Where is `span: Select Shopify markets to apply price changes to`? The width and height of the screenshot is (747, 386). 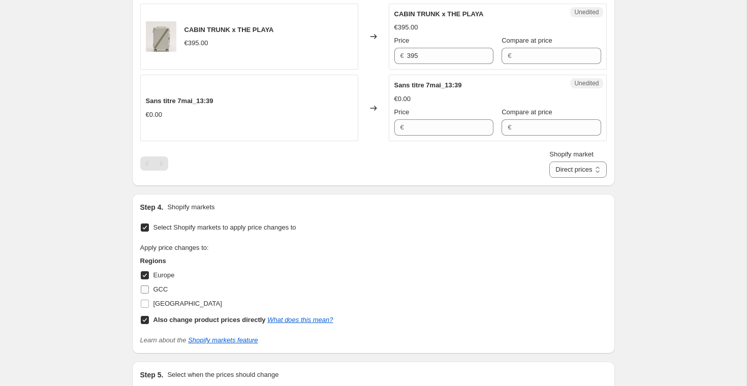 span: Select Shopify markets to apply price changes to is located at coordinates (225, 227).